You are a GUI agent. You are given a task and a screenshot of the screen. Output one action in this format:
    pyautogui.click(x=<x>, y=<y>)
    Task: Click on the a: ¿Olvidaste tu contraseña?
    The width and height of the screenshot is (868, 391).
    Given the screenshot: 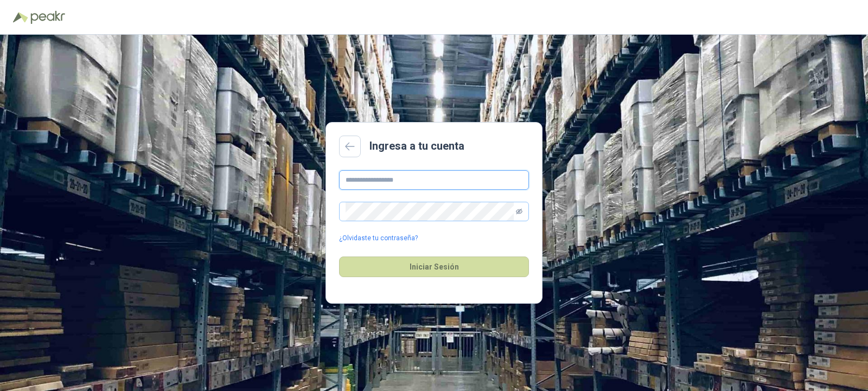 What is the action you would take?
    pyautogui.click(x=378, y=238)
    